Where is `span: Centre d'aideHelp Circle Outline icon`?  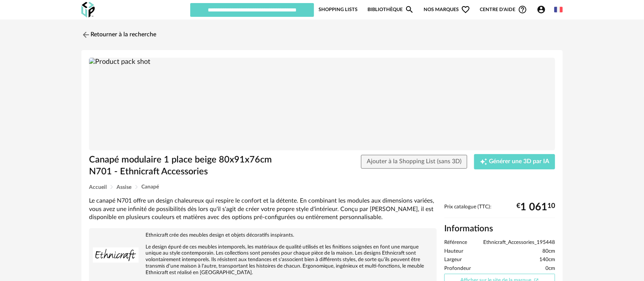 span: Centre d'aideHelp Circle Outline icon is located at coordinates (504, 10).